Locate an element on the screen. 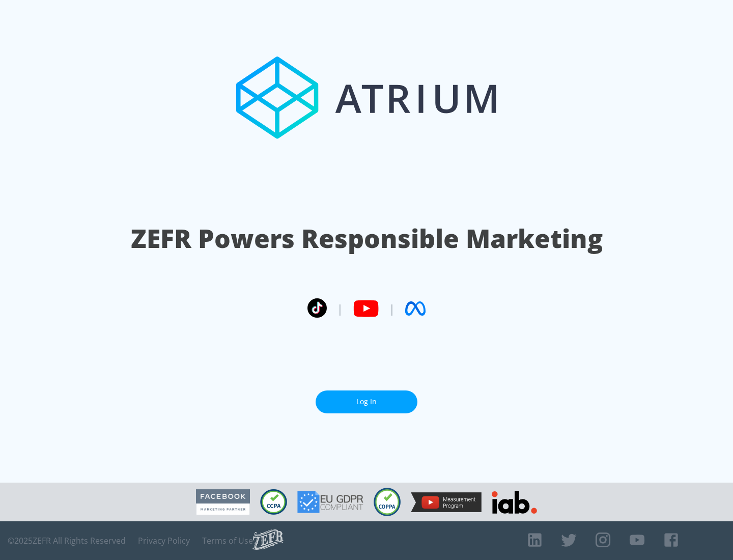 This screenshot has height=560, width=733. a: Terms of Use is located at coordinates (228, 541).